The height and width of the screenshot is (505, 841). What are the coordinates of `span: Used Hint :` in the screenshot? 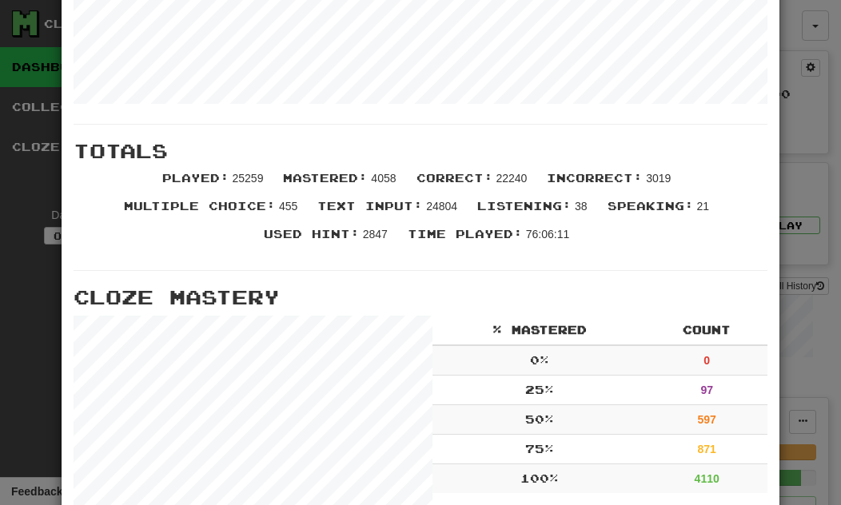 It's located at (312, 234).